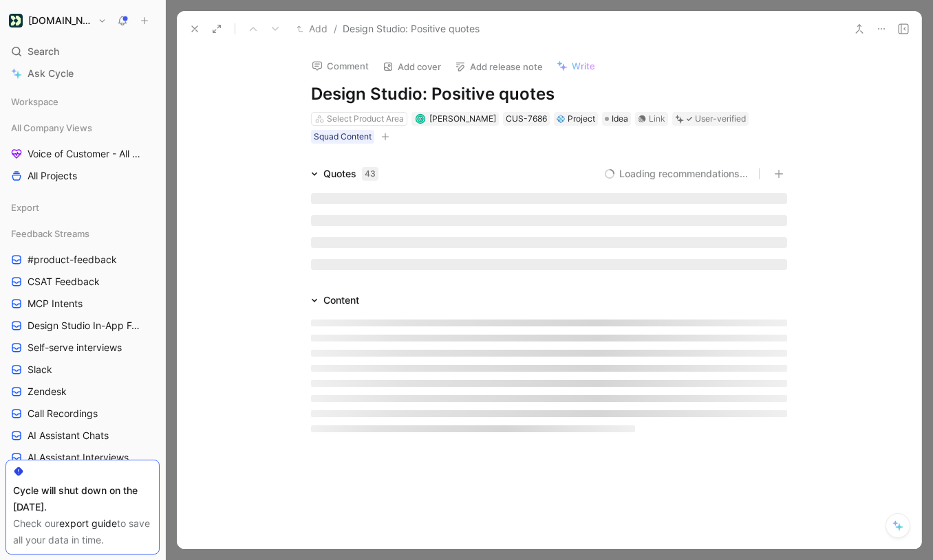  Describe the element at coordinates (73, 260) in the screenshot. I see `span: #product-feedback` at that location.